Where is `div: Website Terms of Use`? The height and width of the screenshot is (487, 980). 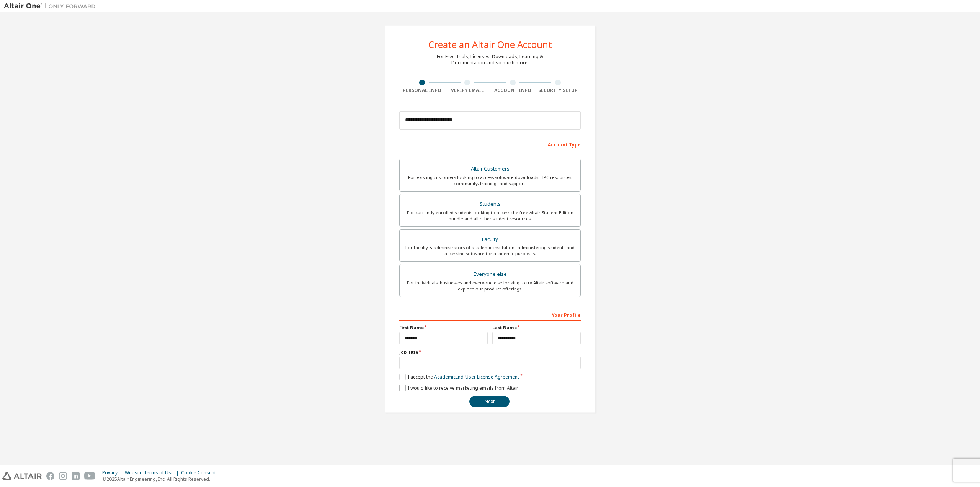
div: Website Terms of Use is located at coordinates (153, 473).